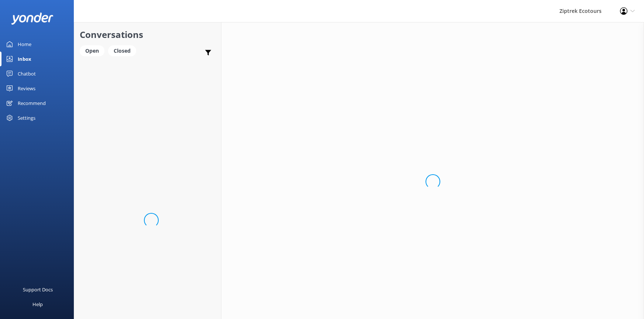 This screenshot has width=644, height=319. I want to click on div: Closed, so click(122, 51).